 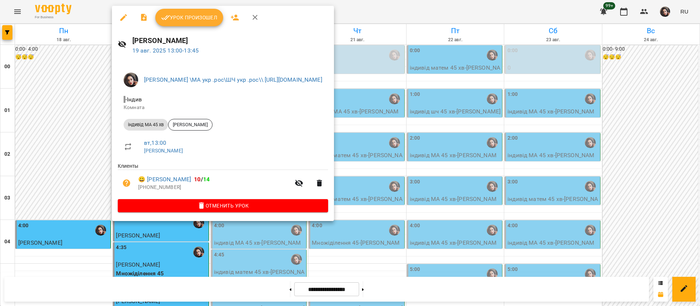 What do you see at coordinates (206, 179) in the screenshot?
I see `span: 14` at bounding box center [206, 179].